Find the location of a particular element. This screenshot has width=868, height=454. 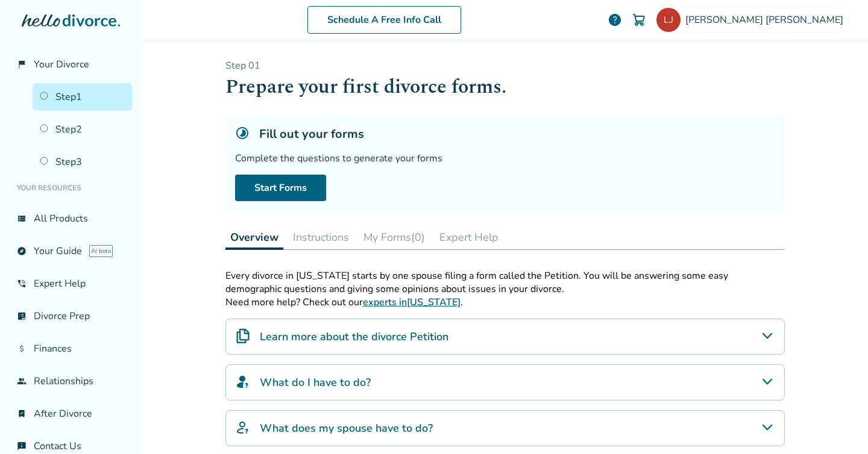

div: Chat Widget is located at coordinates (838, 425).